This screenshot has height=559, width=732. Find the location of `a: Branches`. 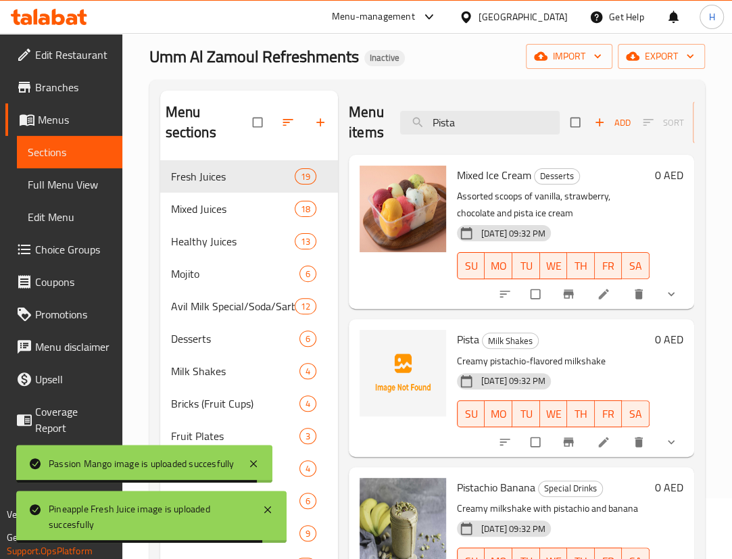

a: Branches is located at coordinates (64, 87).